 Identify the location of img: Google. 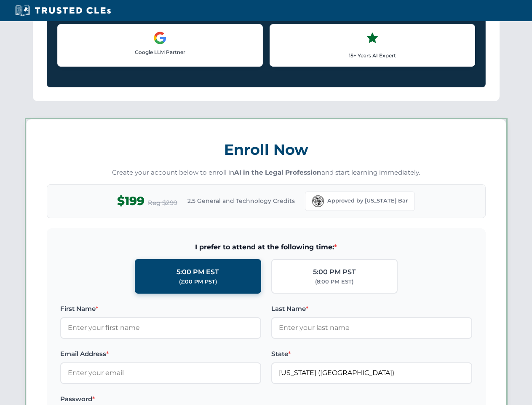
(160, 38).